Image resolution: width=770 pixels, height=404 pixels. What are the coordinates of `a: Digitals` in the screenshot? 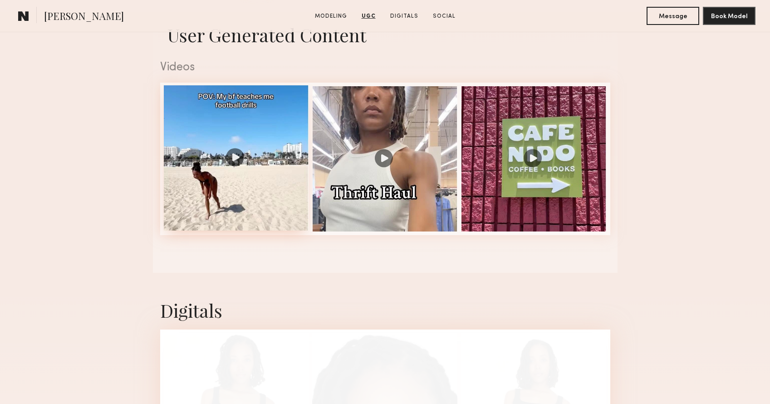 It's located at (405, 16).